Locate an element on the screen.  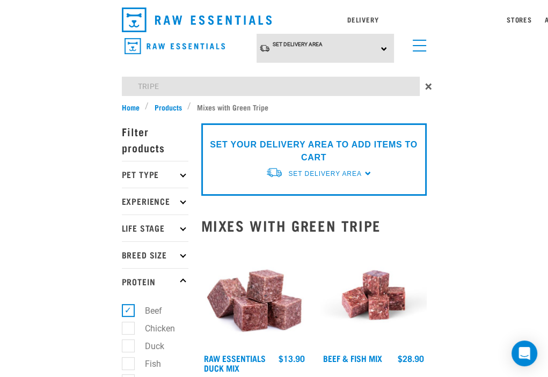
p: Breed Size is located at coordinates (155, 255).